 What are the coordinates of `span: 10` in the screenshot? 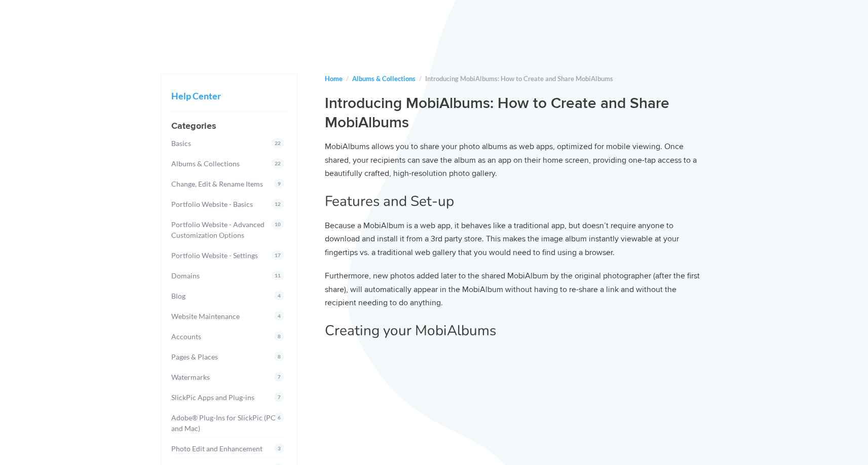 It's located at (278, 224).